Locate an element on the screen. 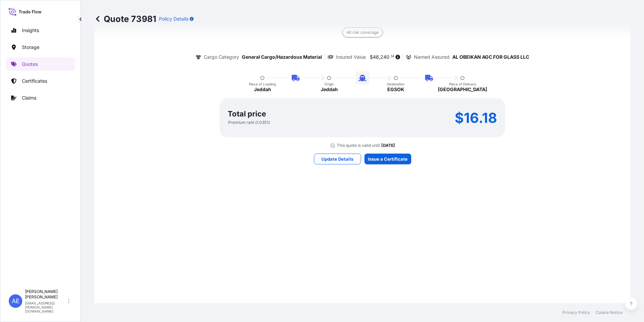 The width and height of the screenshot is (644, 322). a: Storage is located at coordinates (40, 47).